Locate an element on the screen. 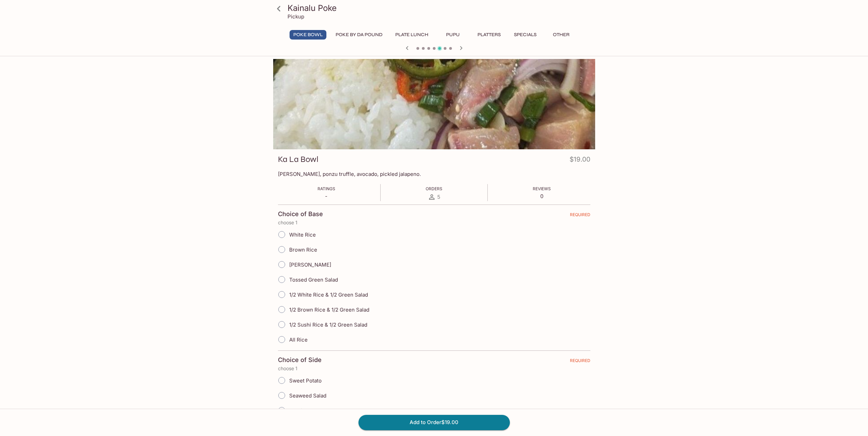 Image resolution: width=868 pixels, height=436 pixels. button: Poke By Da Pound is located at coordinates (359, 35).